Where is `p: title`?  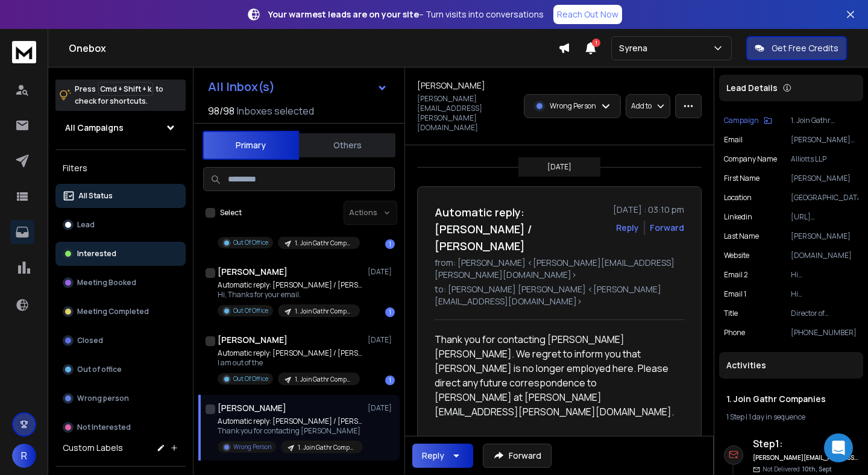 p: title is located at coordinates (731, 314).